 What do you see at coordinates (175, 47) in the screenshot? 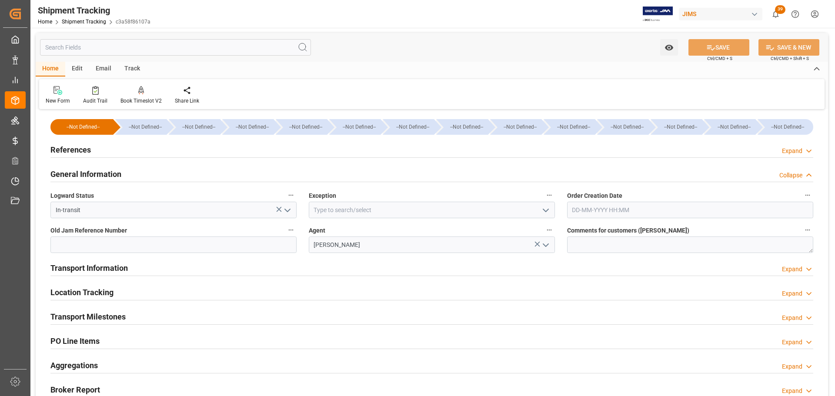
I see `input: Search Fields` at bounding box center [175, 47].